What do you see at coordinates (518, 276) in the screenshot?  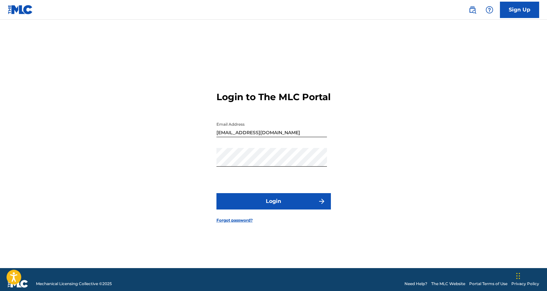 I see `div: Drag` at bounding box center [518, 276].